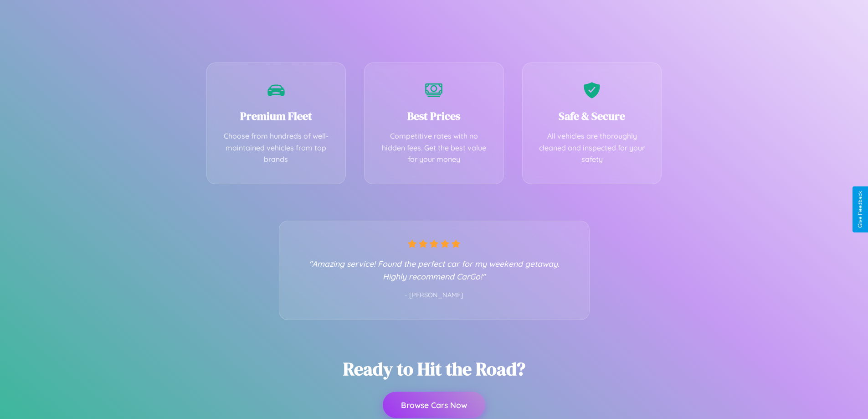  What do you see at coordinates (592, 116) in the screenshot?
I see `h3: Safe & Secure` at bounding box center [592, 116].